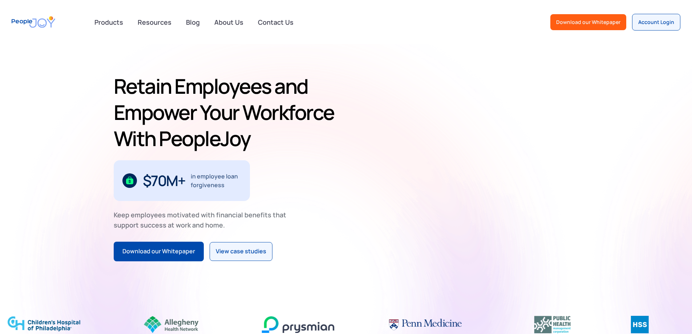 This screenshot has height=334, width=692. Describe the element at coordinates (33, 22) in the screenshot. I see `a: home` at that location.